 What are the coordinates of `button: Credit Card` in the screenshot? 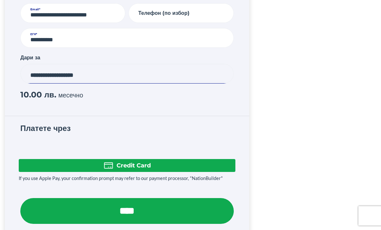 It's located at (127, 166).